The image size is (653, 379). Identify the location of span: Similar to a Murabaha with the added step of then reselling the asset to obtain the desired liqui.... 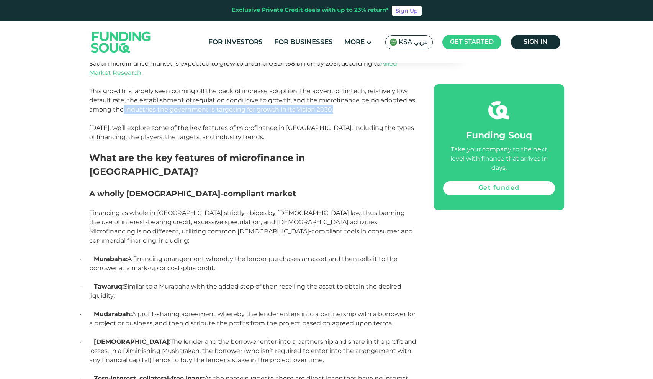
(245, 291).